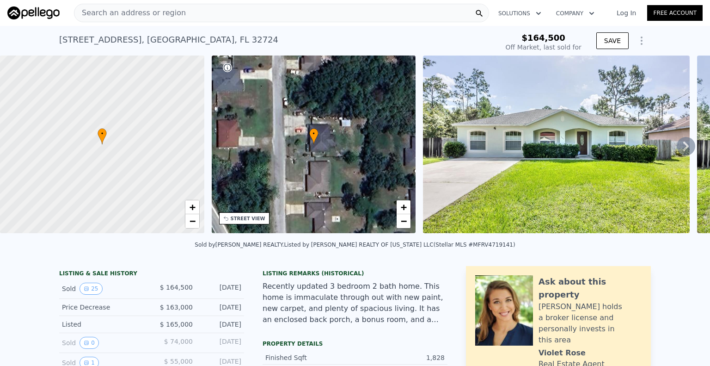 This screenshot has height=366, width=710. What do you see at coordinates (310, 357) in the screenshot?
I see `div: Finished Sqft` at bounding box center [310, 357].